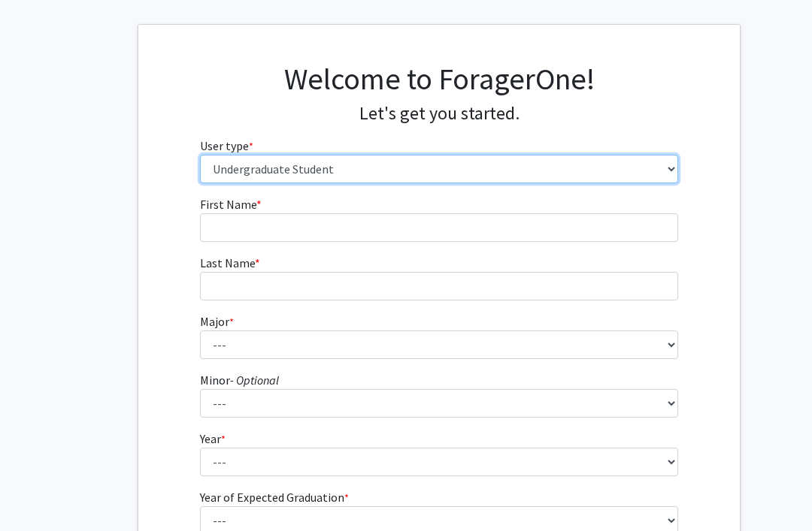 Image resolution: width=812 pixels, height=531 pixels. What do you see at coordinates (239, 380) in the screenshot?
I see `label: Minor` at bounding box center [239, 380].